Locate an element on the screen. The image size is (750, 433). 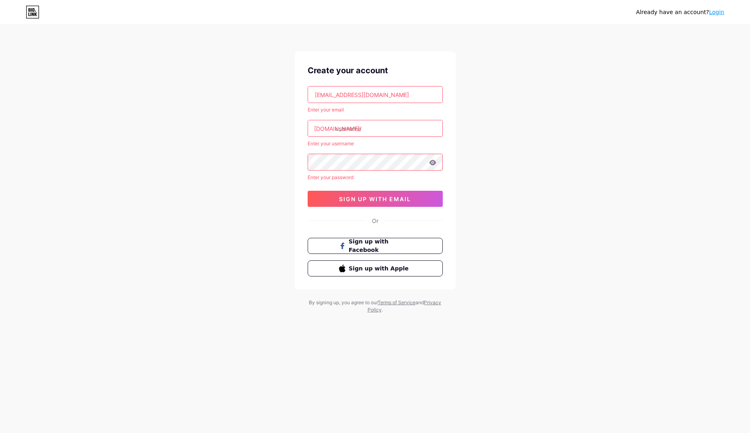
div: By signing up, you agree to our and . is located at coordinates (375, 306).